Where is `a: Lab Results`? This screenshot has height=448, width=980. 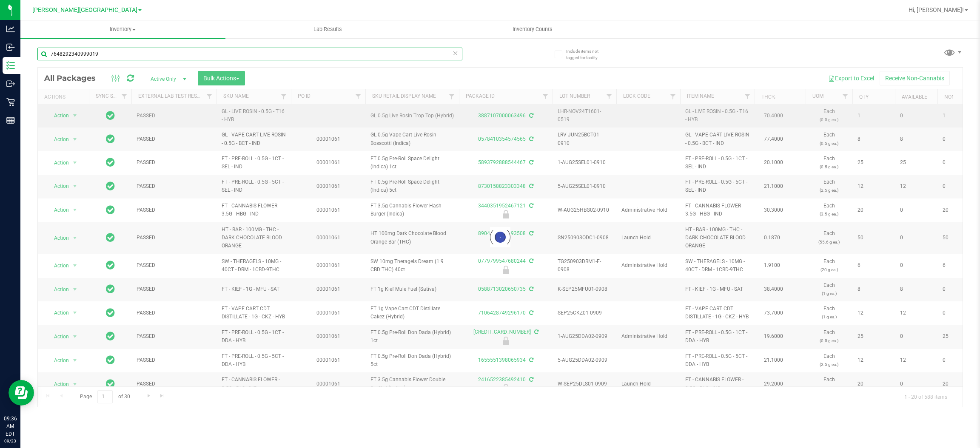
a: Lab Results is located at coordinates (328, 29).